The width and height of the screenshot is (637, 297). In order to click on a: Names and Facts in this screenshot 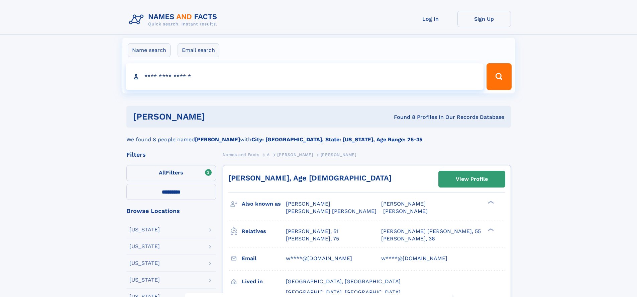, I will do `click(241, 154)`.